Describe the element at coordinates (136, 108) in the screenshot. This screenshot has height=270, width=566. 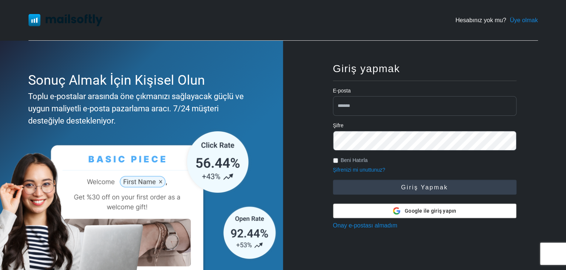
I see `font: Toplu e-postalar arasında öne çıkmanızı sağlayacak güçlü ve uygun maliyetli e-posta pazarlama ara...` at that location.